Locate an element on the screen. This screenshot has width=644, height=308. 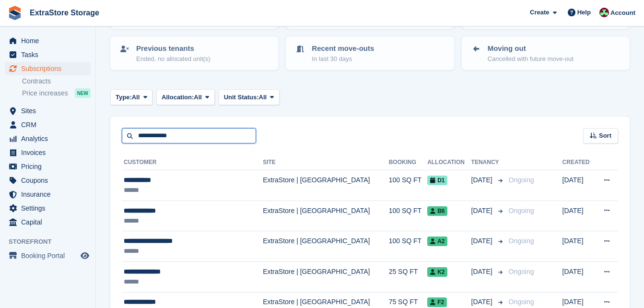
a: Recent move-outs In last 30 days is located at coordinates (370, 53).